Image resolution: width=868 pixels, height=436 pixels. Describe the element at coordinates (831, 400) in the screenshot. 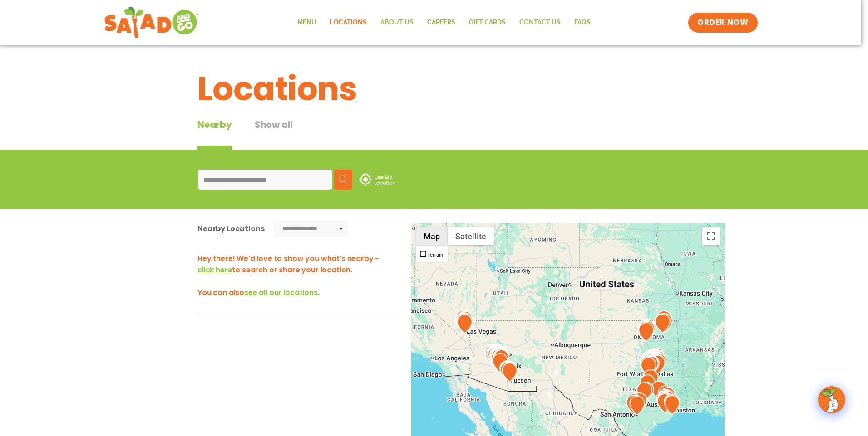

I see `img: wpChatIcon` at that location.